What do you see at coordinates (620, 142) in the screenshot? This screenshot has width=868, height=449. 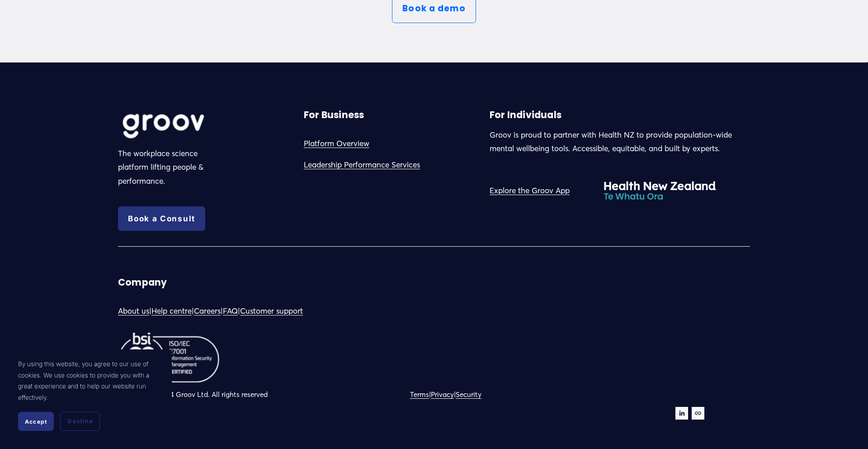 I see `p: Groov is proud to partner with Health NZ to provide population-wide mental wellbeing tools. Acces...` at bounding box center [620, 142].